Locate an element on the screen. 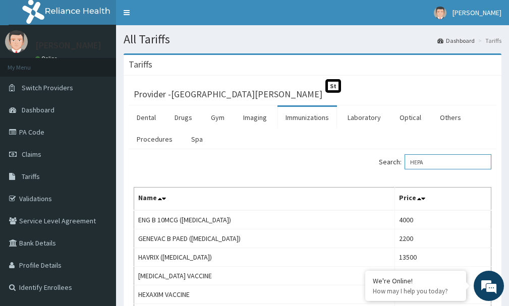 The width and height of the screenshot is (509, 306). th: Name is located at coordinates (264, 199).